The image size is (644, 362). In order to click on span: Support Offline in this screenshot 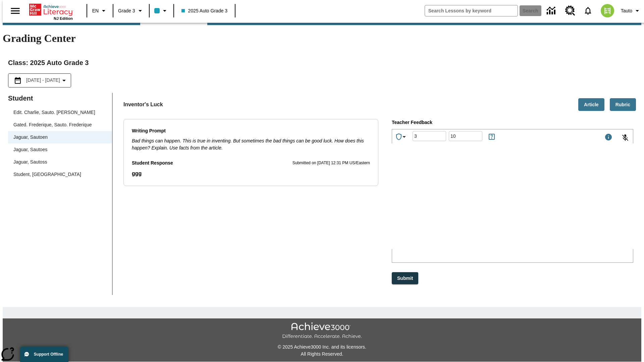, I will do `click(48, 355)`.